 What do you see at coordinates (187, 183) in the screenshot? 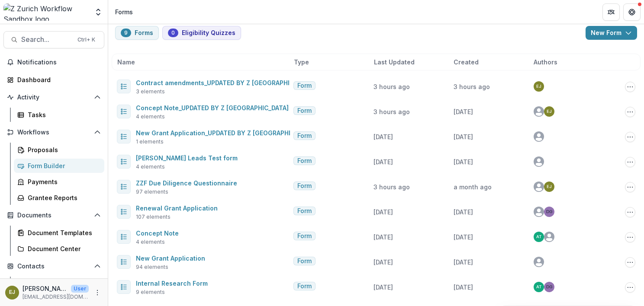
I see `a: ZZF Due Diligence Questionnaire` at bounding box center [187, 183].